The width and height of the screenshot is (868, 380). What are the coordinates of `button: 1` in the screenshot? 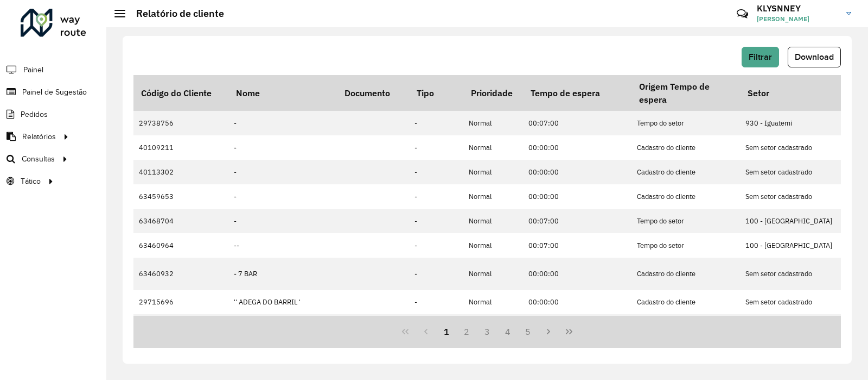 It's located at (446, 331).